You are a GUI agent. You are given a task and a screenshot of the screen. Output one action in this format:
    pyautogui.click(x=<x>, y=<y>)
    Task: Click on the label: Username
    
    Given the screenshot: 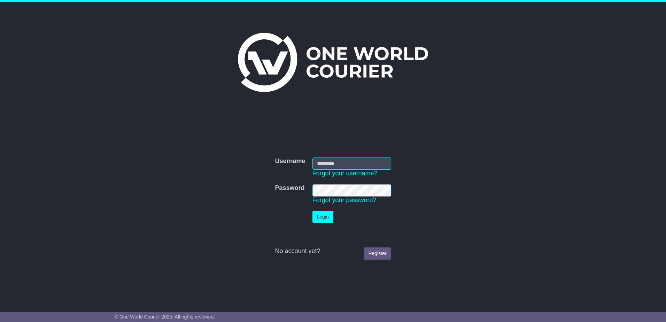 What is the action you would take?
    pyautogui.click(x=290, y=161)
    